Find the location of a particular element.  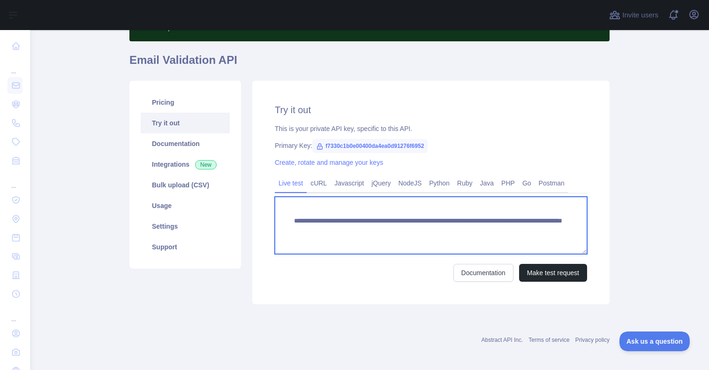

a: NodeJS is located at coordinates (410, 183).